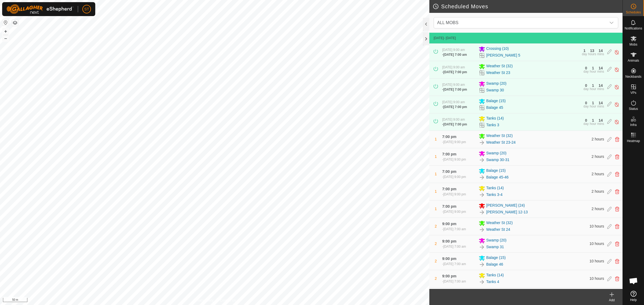  Describe the element at coordinates (633, 93) in the screenshot. I see `span: VPs` at that location.